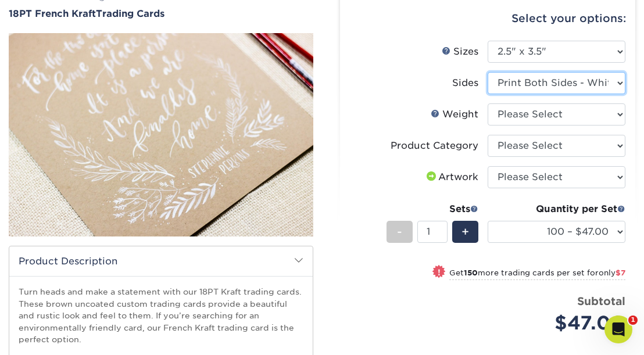 The height and width of the screenshot is (355, 644). What do you see at coordinates (161, 13) in the screenshot?
I see `h1: Trading Cards` at bounding box center [161, 13].